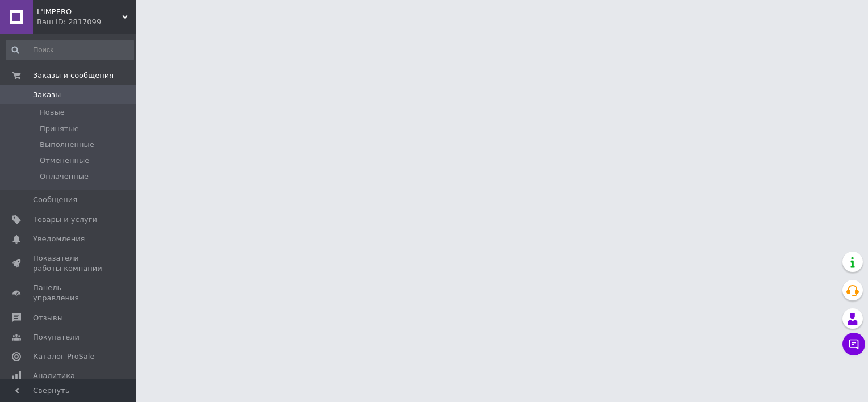 The width and height of the screenshot is (868, 402). I want to click on span: Каталог ProSale, so click(64, 357).